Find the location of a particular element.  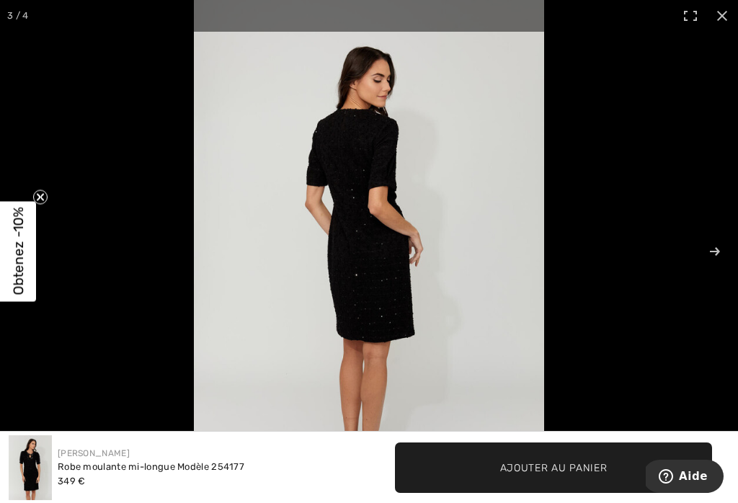

span: Aide is located at coordinates (48, 17).